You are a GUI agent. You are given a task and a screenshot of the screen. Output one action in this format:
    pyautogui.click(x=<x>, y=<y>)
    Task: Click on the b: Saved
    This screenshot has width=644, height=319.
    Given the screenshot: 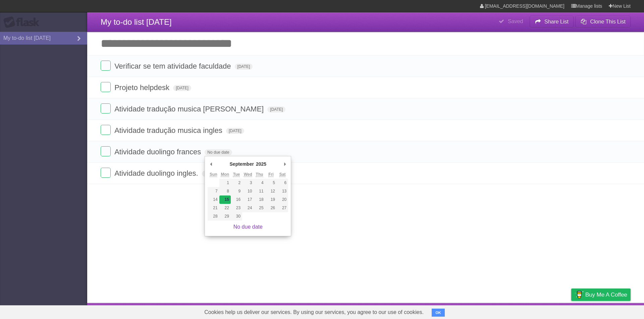 What is the action you would take?
    pyautogui.click(x=515, y=21)
    